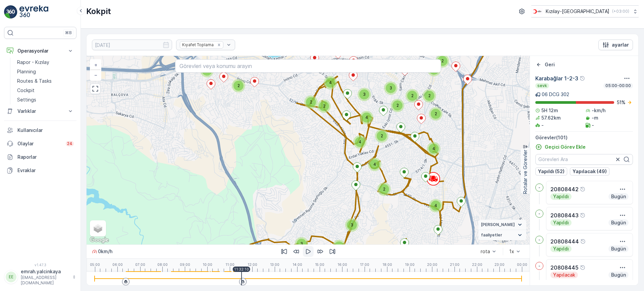 Image resolution: width=644 pixels, height=291 pixels. What do you see at coordinates (583, 138) in the screenshot?
I see `p: Görevler ( 101 )` at bounding box center [583, 138].